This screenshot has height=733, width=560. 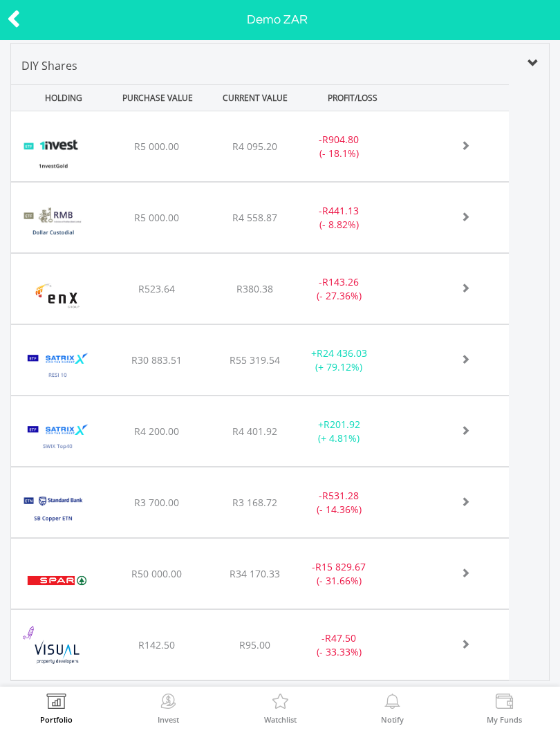 What do you see at coordinates (280, 708) in the screenshot?
I see `a: Watchlist` at bounding box center [280, 708].